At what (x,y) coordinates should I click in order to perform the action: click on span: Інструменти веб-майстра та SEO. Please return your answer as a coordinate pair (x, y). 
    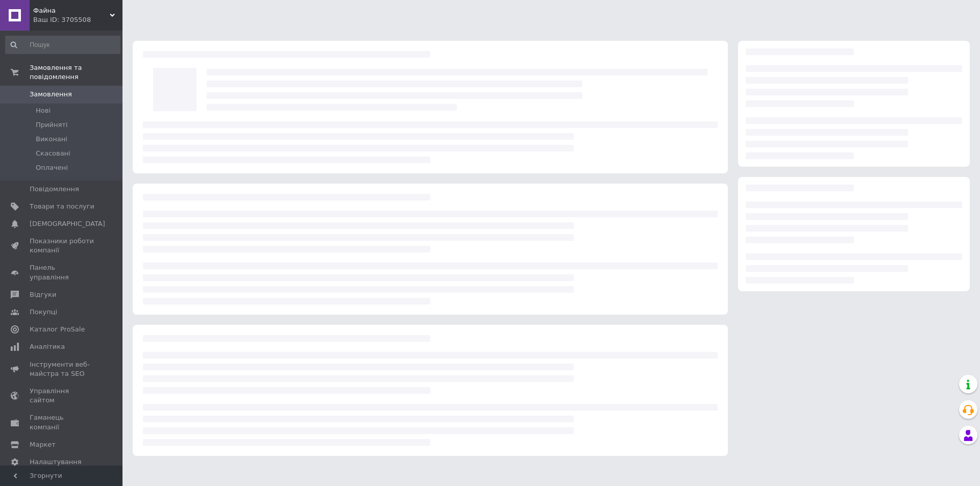
    Looking at the image, I should click on (62, 369).